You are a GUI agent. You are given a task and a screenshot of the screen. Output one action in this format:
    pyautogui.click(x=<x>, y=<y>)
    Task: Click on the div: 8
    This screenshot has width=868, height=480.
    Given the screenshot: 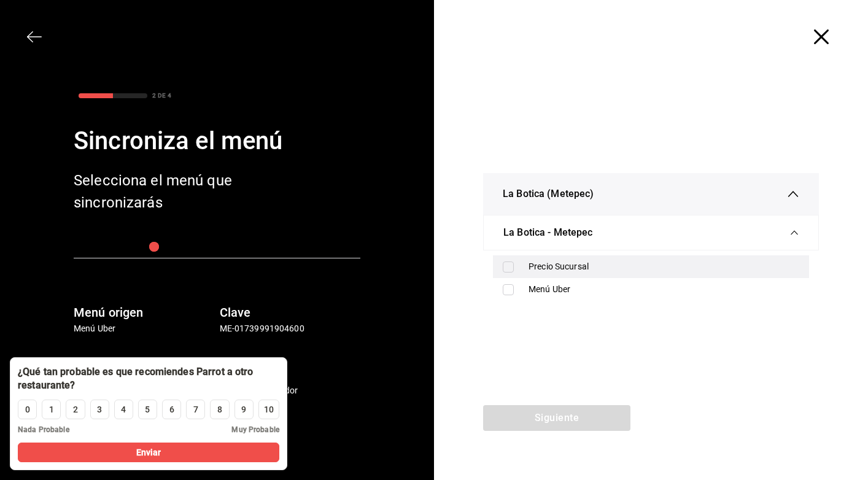 What is the action you would take?
    pyautogui.click(x=219, y=409)
    